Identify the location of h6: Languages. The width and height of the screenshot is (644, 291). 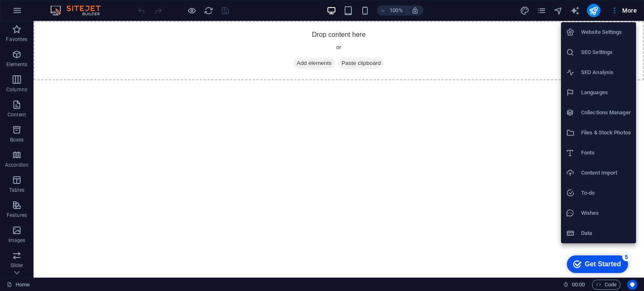
(606, 92).